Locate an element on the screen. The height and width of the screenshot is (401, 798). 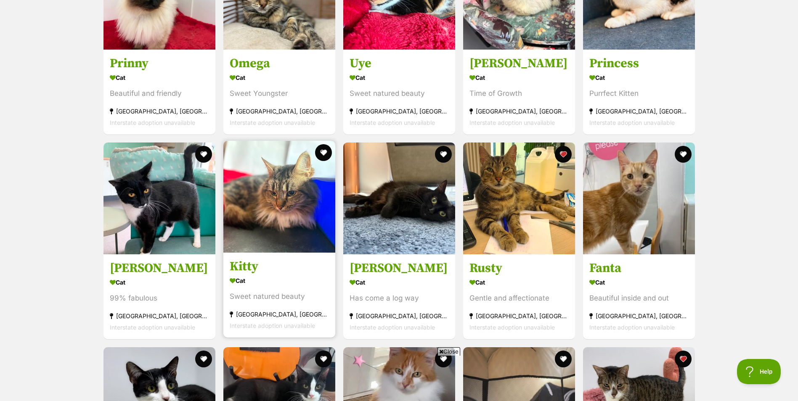
div: Sweet Youngster is located at coordinates (279, 93).